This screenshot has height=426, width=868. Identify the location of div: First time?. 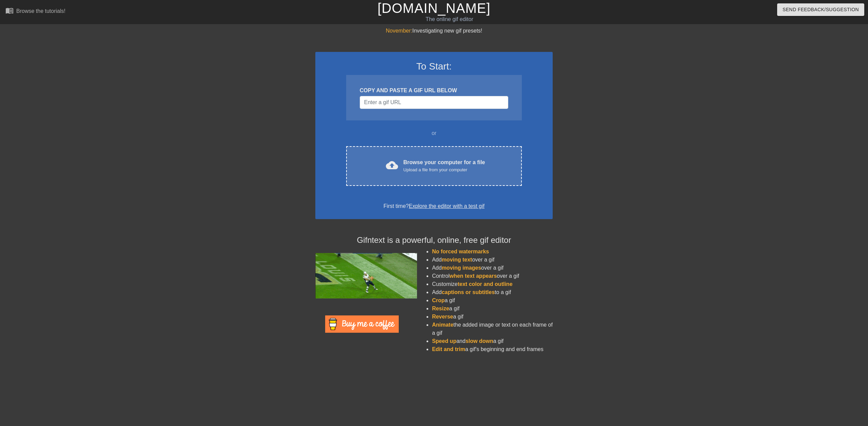
(434, 206).